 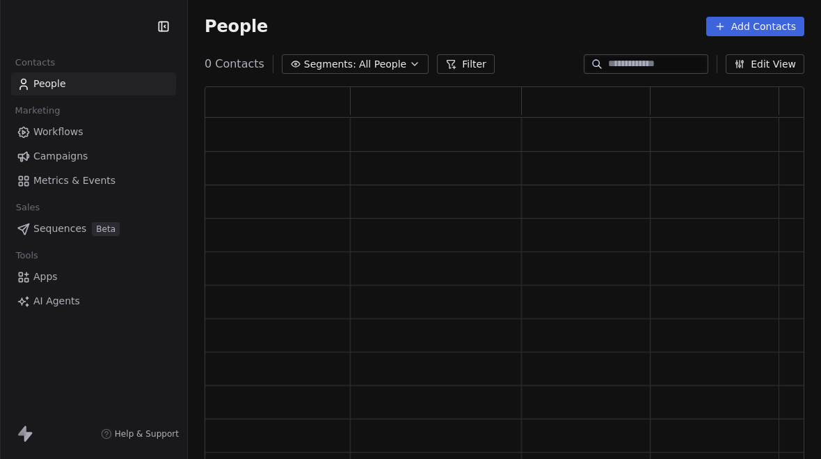 What do you see at coordinates (26, 255) in the screenshot?
I see `span: Tools` at bounding box center [26, 255].